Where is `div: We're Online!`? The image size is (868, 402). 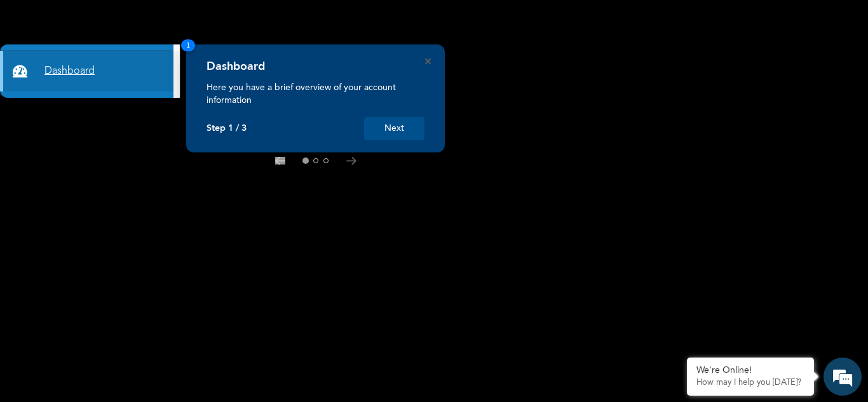
div: We're Online! is located at coordinates (751, 370).